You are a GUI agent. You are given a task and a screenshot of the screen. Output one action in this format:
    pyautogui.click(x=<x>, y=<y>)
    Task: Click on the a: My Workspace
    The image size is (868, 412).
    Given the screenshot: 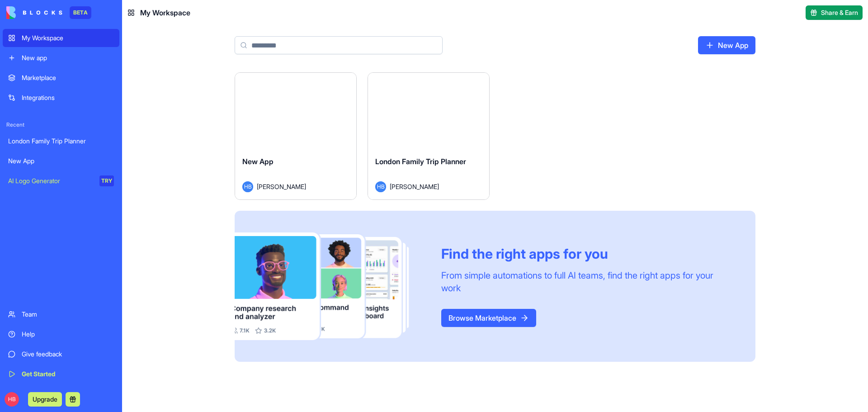 What is the action you would take?
    pyautogui.click(x=61, y=38)
    